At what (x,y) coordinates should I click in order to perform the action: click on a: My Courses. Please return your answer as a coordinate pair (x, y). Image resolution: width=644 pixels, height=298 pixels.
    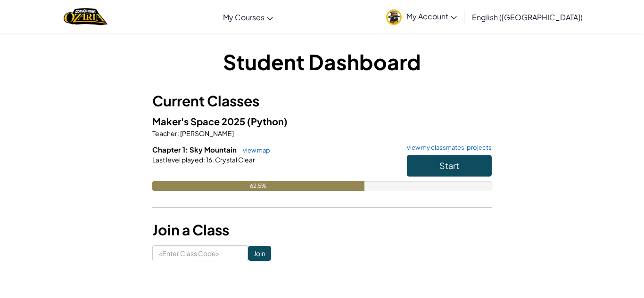
    Looking at the image, I should click on (248, 17).